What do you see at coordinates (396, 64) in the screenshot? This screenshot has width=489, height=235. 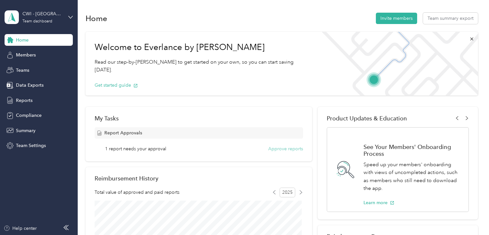 I see `img: Welcome to everlance` at bounding box center [396, 64].